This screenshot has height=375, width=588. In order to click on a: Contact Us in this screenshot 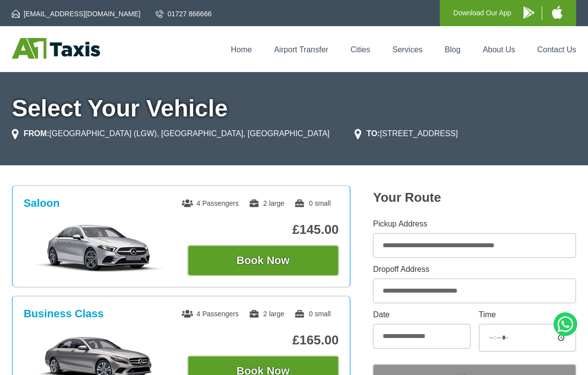, I will do `click(557, 49)`.